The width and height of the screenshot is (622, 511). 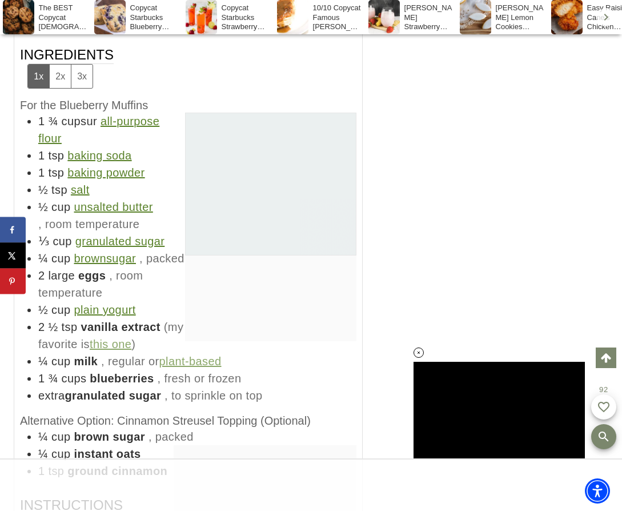 I want to click on span: Ingredients, so click(x=67, y=67).